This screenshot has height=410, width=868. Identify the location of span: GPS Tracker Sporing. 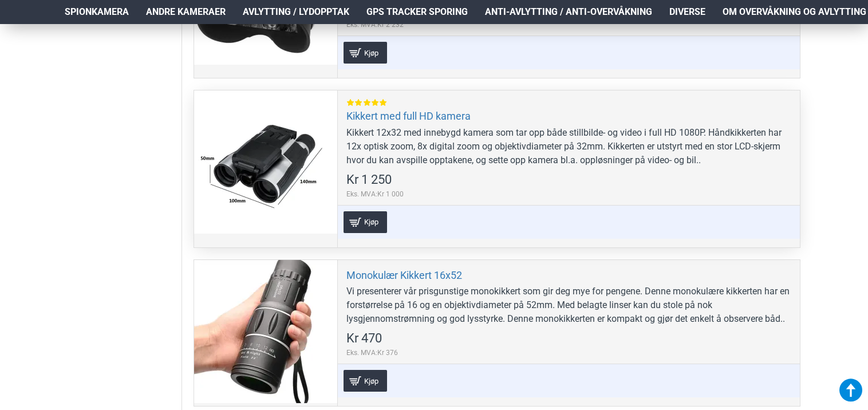
(417, 12).